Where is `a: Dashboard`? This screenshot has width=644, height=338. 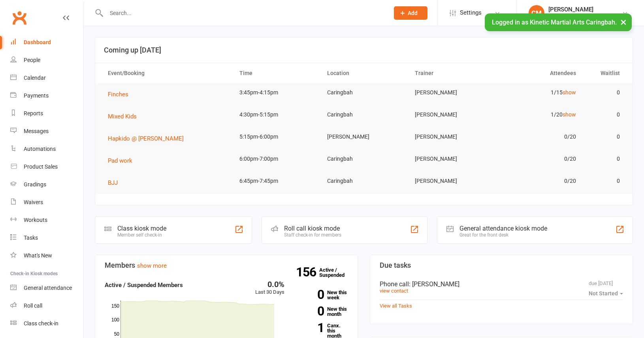
a: Dashboard is located at coordinates (47, 43).